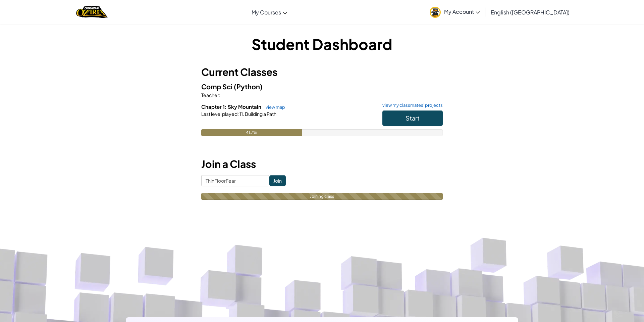 The height and width of the screenshot is (322, 644). Describe the element at coordinates (411, 105) in the screenshot. I see `a: view my classmates' projects` at that location.